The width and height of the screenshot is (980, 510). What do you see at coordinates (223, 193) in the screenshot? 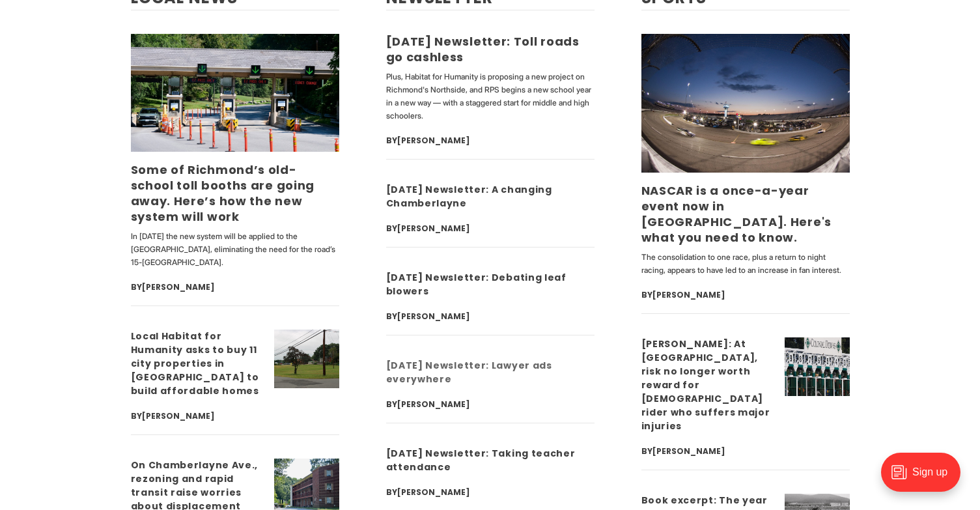
I see `a: Some of Richmond’s old-school toll booths are going away. Here’s how the new system will work` at bounding box center [223, 193].